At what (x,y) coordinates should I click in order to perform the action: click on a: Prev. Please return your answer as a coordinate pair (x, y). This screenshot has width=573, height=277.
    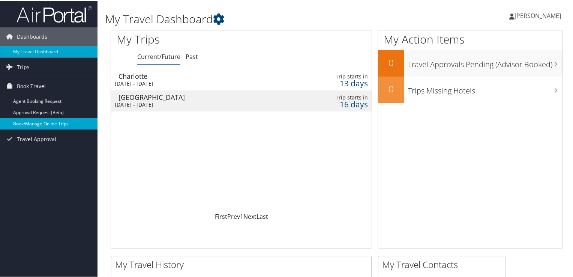
    Looking at the image, I should click on (234, 216).